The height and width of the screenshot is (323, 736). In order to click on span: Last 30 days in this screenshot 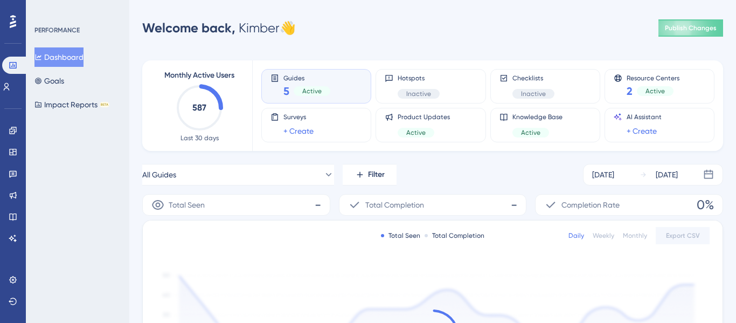, I will do `click(199, 138)`.